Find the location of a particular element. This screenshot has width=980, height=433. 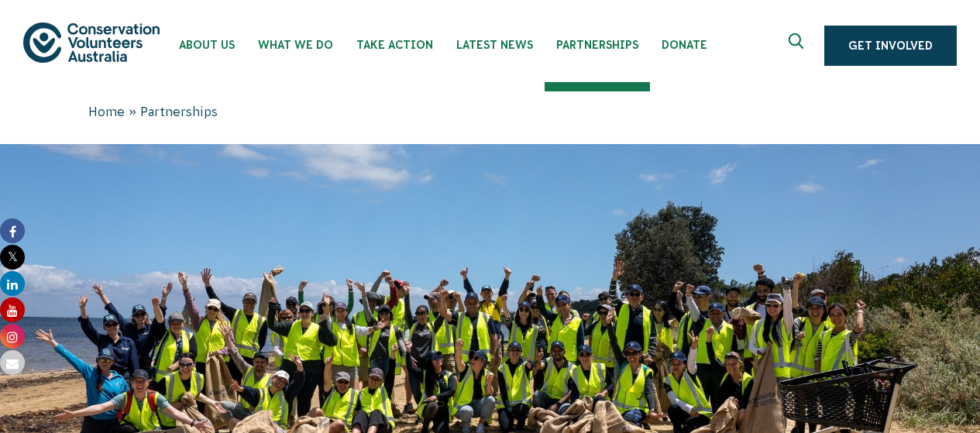

a: Get Involved is located at coordinates (890, 46).